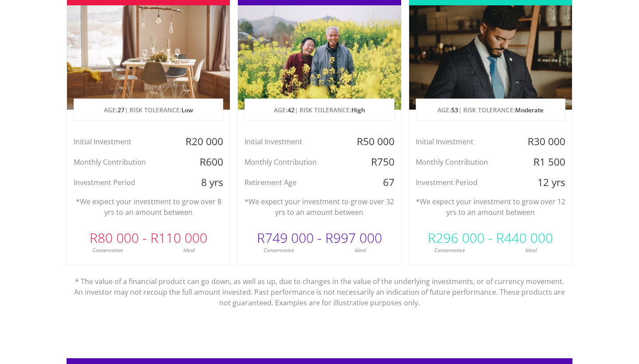 The width and height of the screenshot is (639, 364). Describe the element at coordinates (202, 141) in the screenshot. I see `div: R20 000` at that location.